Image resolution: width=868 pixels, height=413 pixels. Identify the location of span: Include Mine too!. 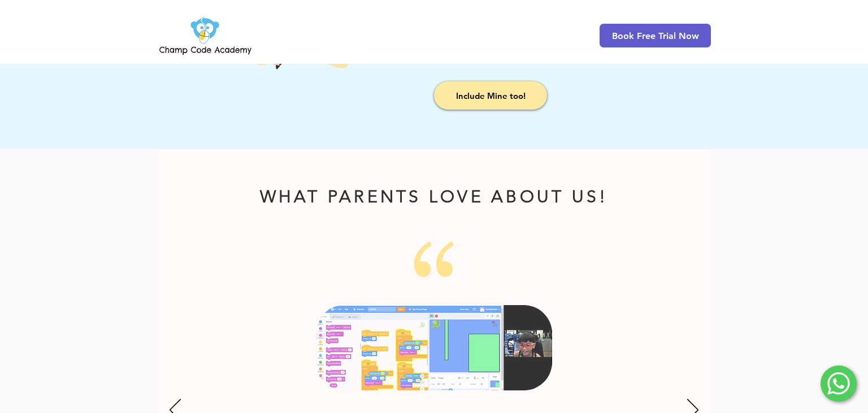
(490, 96).